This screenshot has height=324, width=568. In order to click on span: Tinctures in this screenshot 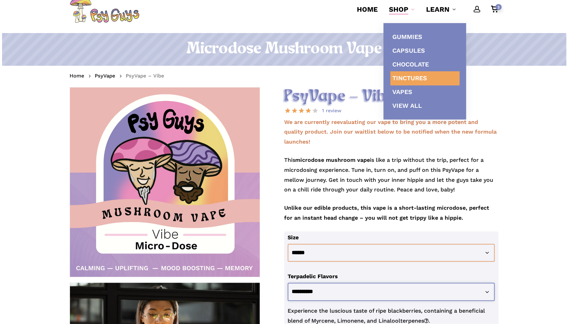, I will do `click(409, 78)`.